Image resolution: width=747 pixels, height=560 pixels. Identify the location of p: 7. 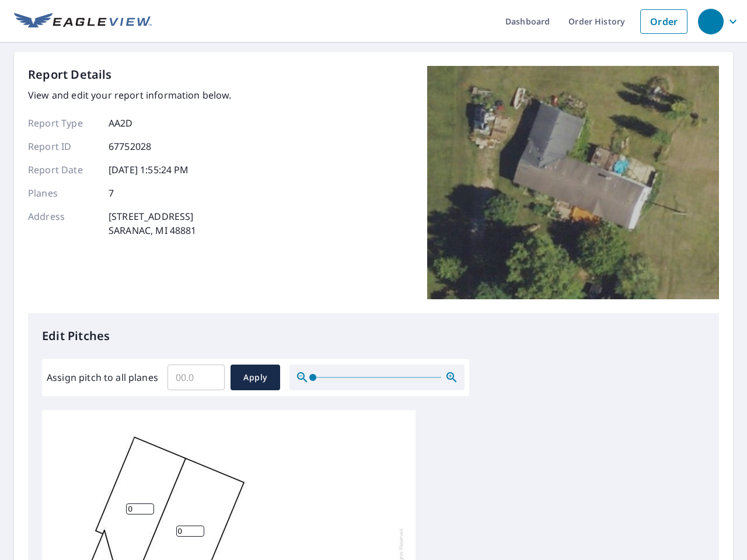
(111, 193).